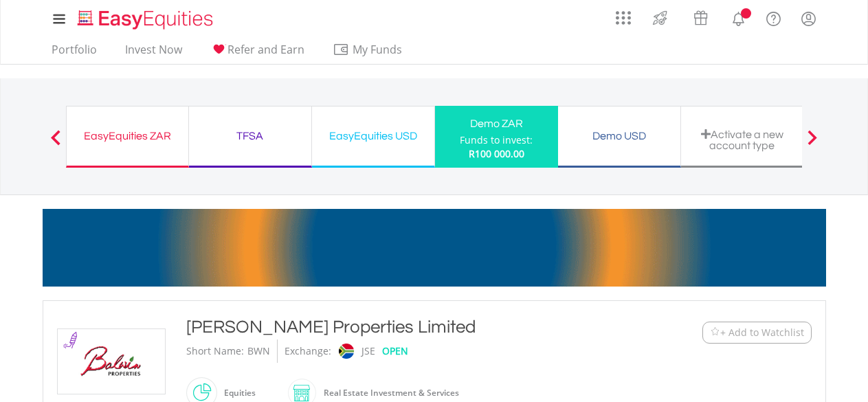 This screenshot has width=868, height=402. I want to click on img: jse.png, so click(345, 351).